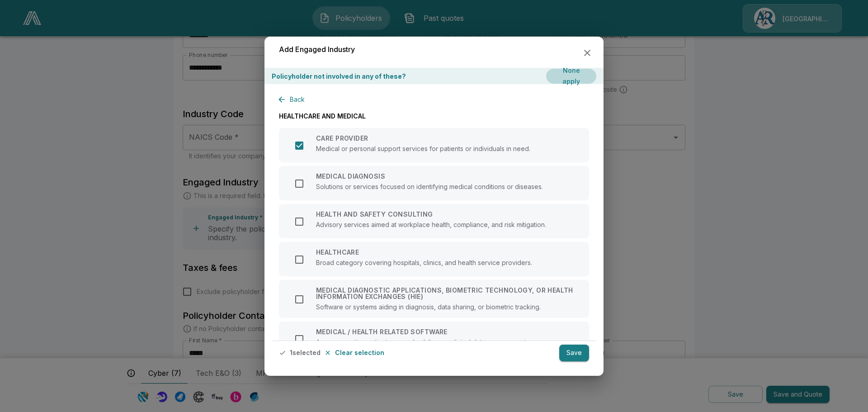 The height and width of the screenshot is (412, 868). Describe the element at coordinates (423, 148) in the screenshot. I see `p: Medical or personal support services for patients or individuals in need.` at that location.